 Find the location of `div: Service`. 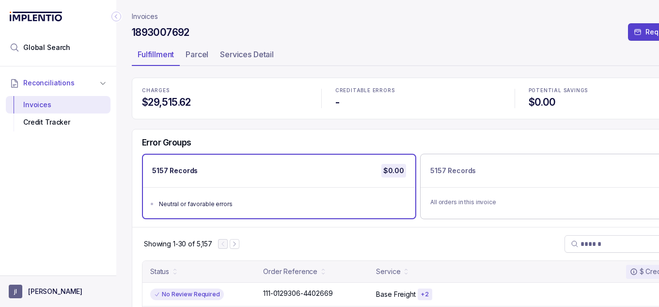

div: Service is located at coordinates (388, 271).